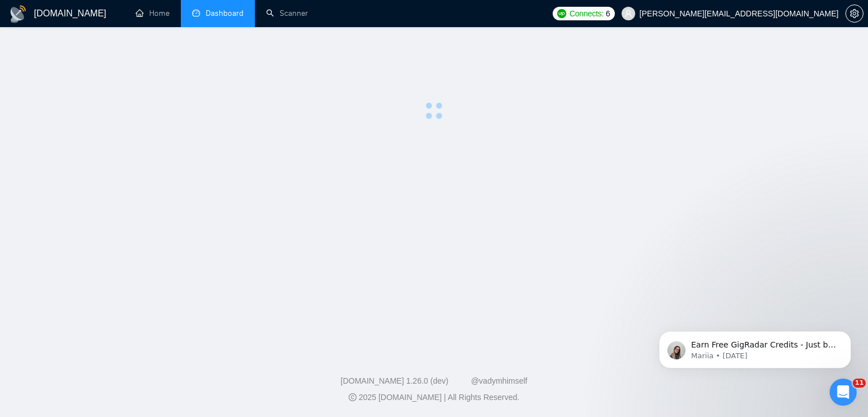 This screenshot has height=417, width=868. Describe the element at coordinates (113, 43) in the screenshot. I see `div: message notification from Mariia, 1d ago. Earn Free GigRadar Credits - Just by Sharing Your Story...` at that location.